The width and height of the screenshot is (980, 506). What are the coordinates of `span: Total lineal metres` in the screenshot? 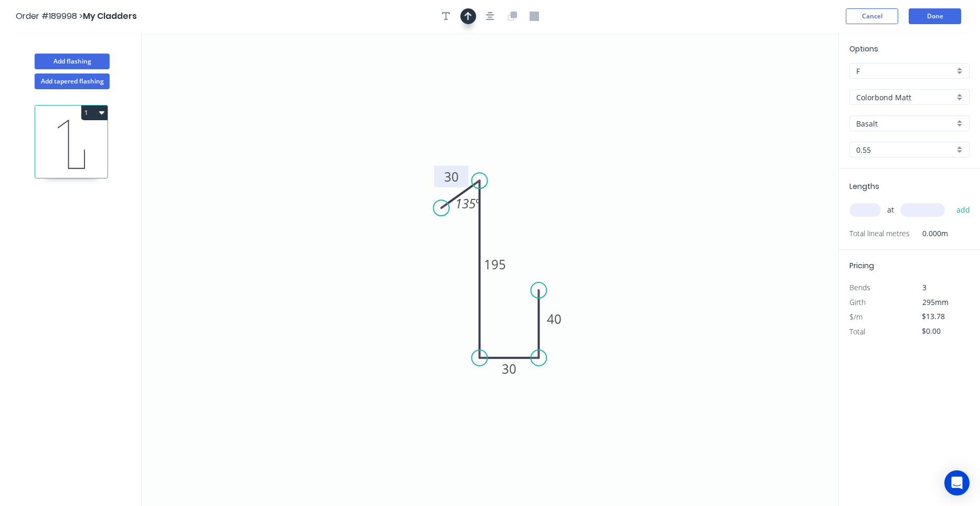 It's located at (880, 233).